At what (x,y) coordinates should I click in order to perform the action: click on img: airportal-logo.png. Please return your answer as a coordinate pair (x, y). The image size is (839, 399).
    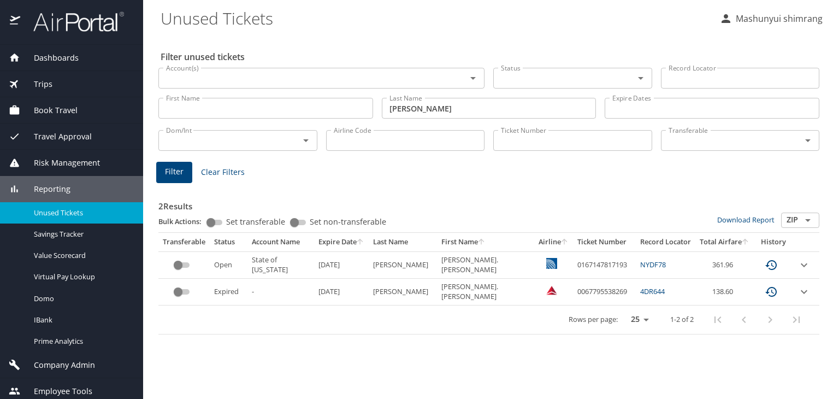
    Looking at the image, I should click on (73, 21).